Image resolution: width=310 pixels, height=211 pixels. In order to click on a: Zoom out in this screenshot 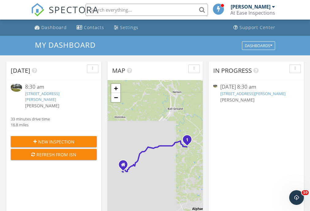, I will do `click(116, 98)`.